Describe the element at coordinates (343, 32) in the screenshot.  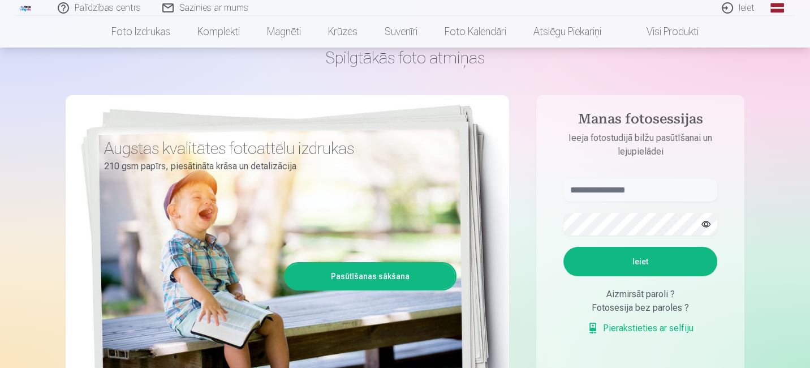
I see `a: Krūzes` at that location.